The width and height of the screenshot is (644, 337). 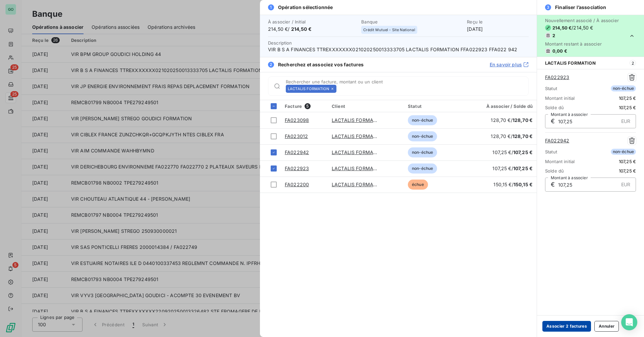 What do you see at coordinates (629, 322) in the screenshot?
I see `div: Open Intercom Messenger` at bounding box center [629, 322].